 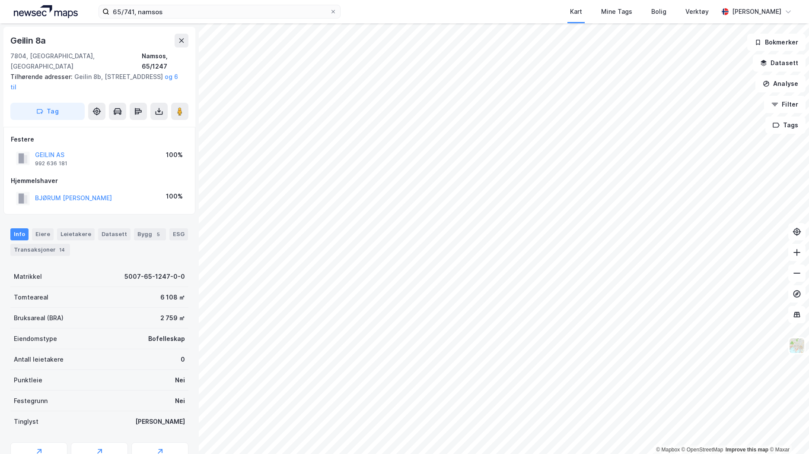 What do you see at coordinates (26, 422) in the screenshot?
I see `div: Tinglyst` at bounding box center [26, 422].